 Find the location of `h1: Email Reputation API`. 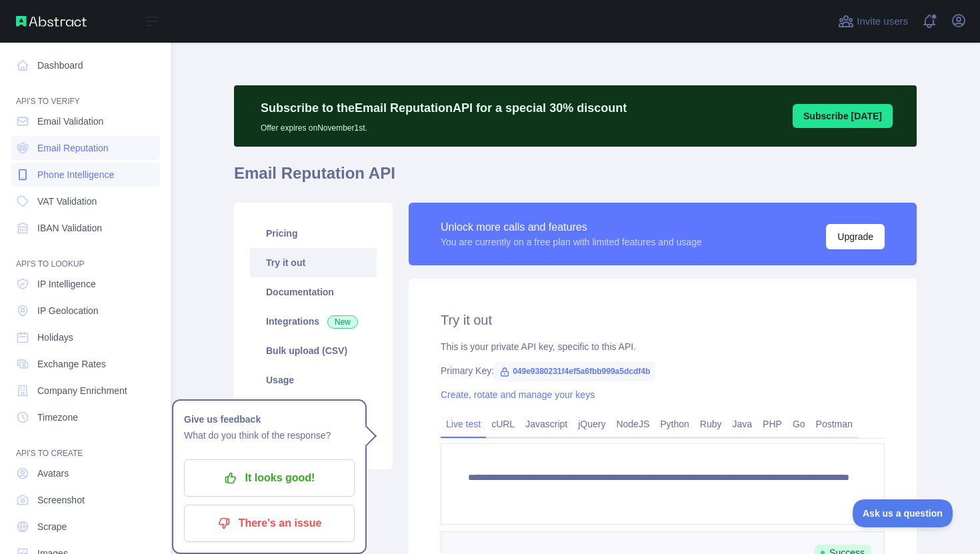

h1: Email Reputation API is located at coordinates (576, 179).